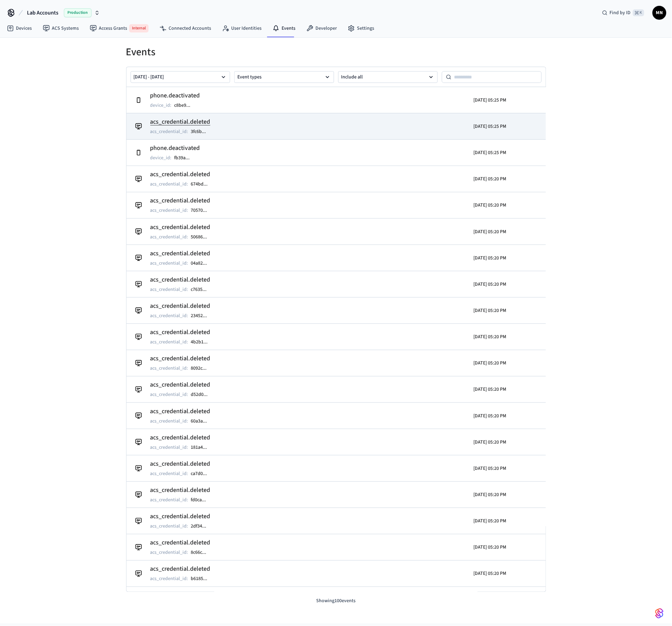 This screenshot has width=672, height=626. I want to click on div: Find by ID⌘ K, so click(623, 13).